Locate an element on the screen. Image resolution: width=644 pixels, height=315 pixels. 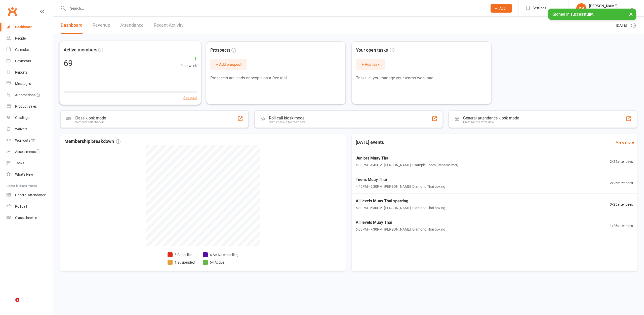
button: Set goal is located at coordinates (190, 97).